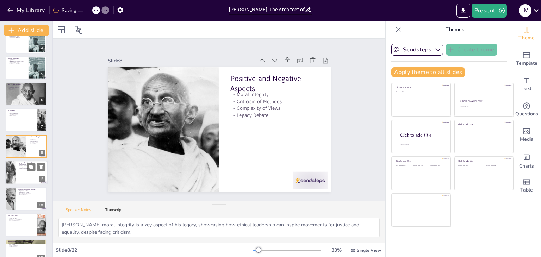  What do you see at coordinates (26, 86) in the screenshot?
I see `p: Commitment to Nonviolence` at bounding box center [26, 86].